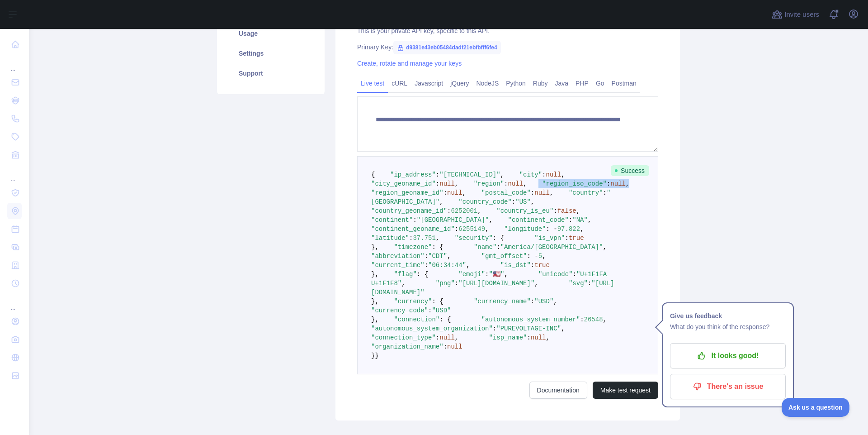 This screenshot has height=435, width=868. What do you see at coordinates (372, 84) in the screenshot?
I see `a: Live test` at bounding box center [372, 84].